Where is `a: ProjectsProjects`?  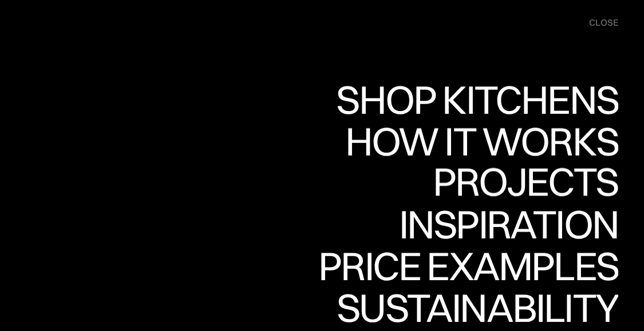
a: ProjectsProjects is located at coordinates (526, 184).